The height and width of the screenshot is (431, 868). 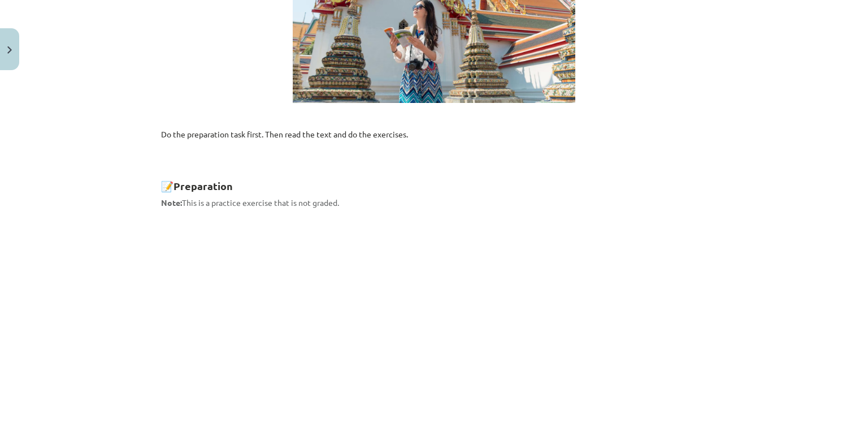 What do you see at coordinates (10, 50) in the screenshot?
I see `img: icon-close-lesson-0947bae3869378f0d4975bcd49f059093ad1ed9edebbc8119c70593378902aed.svg` at bounding box center [10, 50].